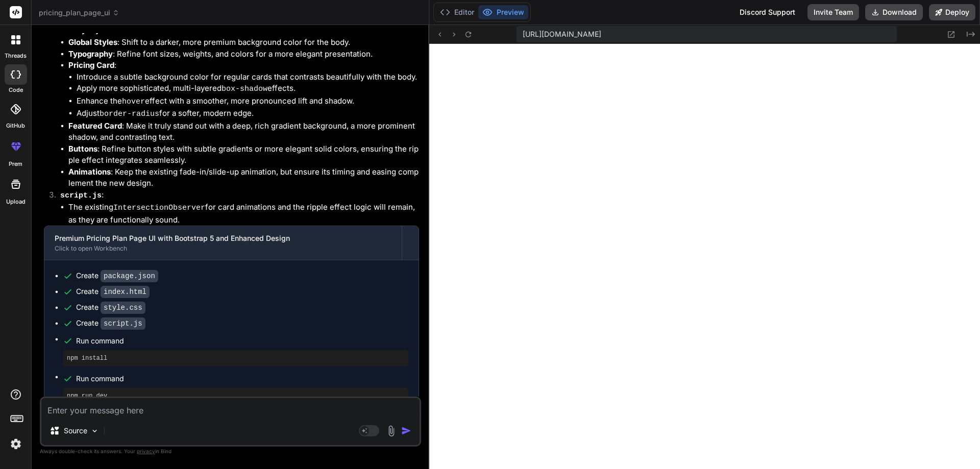  I want to click on strong: Modify, so click(94, 30).